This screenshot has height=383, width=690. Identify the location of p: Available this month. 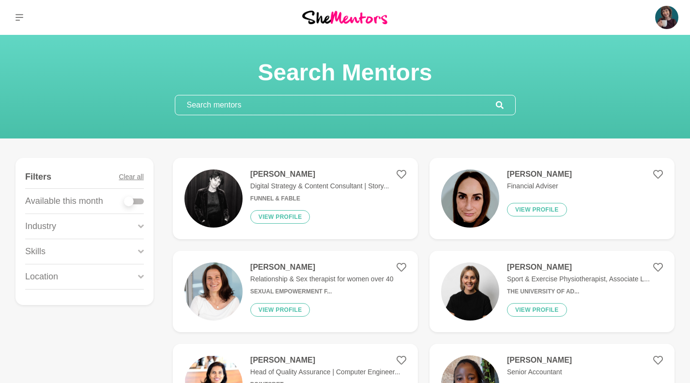
(64, 201).